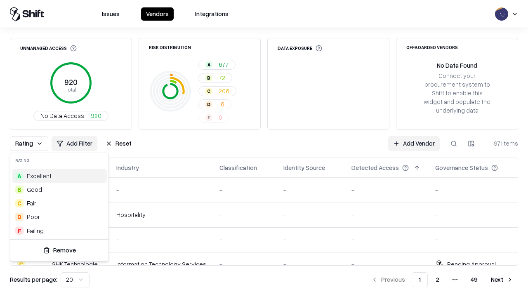 The height and width of the screenshot is (297, 528). What do you see at coordinates (59, 160) in the screenshot?
I see `div: Rating` at bounding box center [59, 160].